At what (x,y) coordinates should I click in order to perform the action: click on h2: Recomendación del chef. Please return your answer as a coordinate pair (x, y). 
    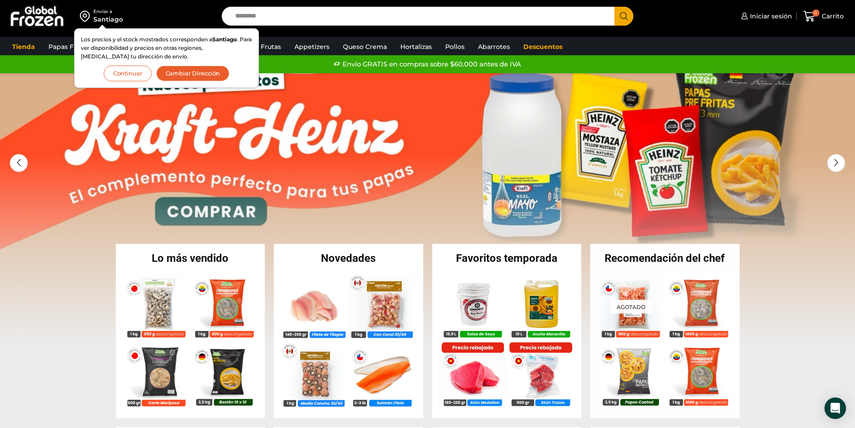
    Looking at the image, I should click on (665, 258).